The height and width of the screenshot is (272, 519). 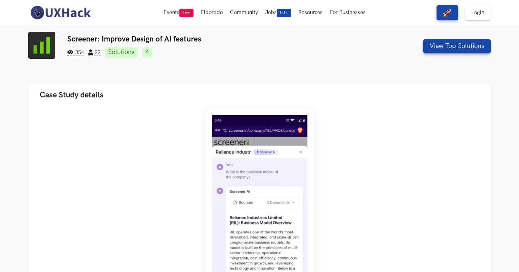 What do you see at coordinates (220, 39) in the screenshot?
I see `h3: Screener: Improve Design of AI features` at bounding box center [220, 39].